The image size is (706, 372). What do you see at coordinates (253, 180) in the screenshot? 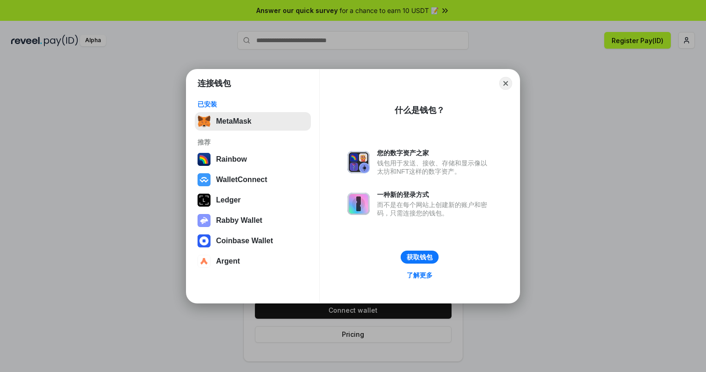
I see `button: WalletConnect` at bounding box center [253, 180].